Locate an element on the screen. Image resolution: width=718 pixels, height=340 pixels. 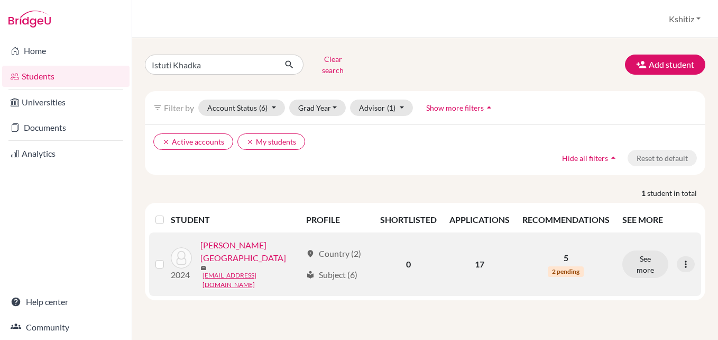
th: PROFILE is located at coordinates (337, 220).